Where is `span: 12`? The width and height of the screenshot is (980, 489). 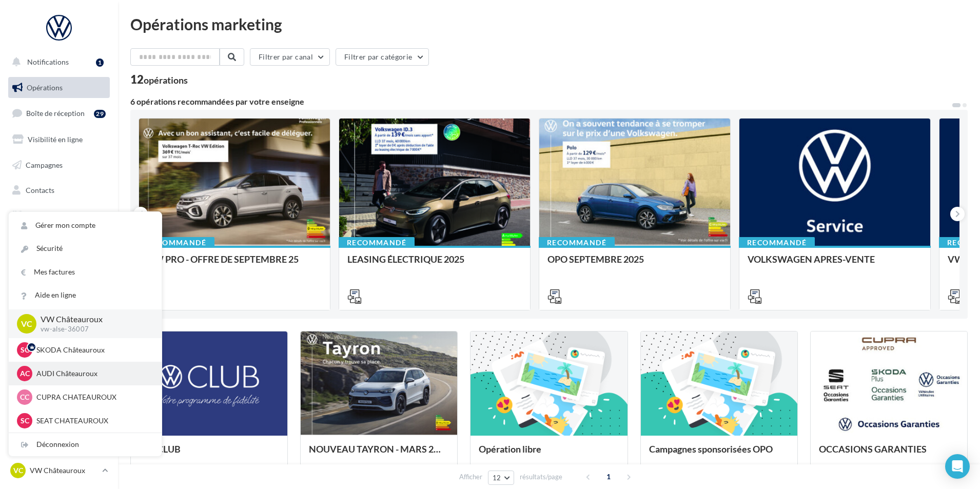 span: 12 is located at coordinates (497, 478).